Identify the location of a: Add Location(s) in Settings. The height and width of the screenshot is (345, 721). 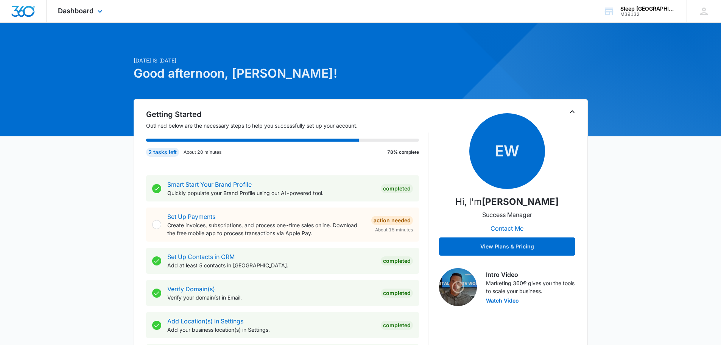
(205, 321).